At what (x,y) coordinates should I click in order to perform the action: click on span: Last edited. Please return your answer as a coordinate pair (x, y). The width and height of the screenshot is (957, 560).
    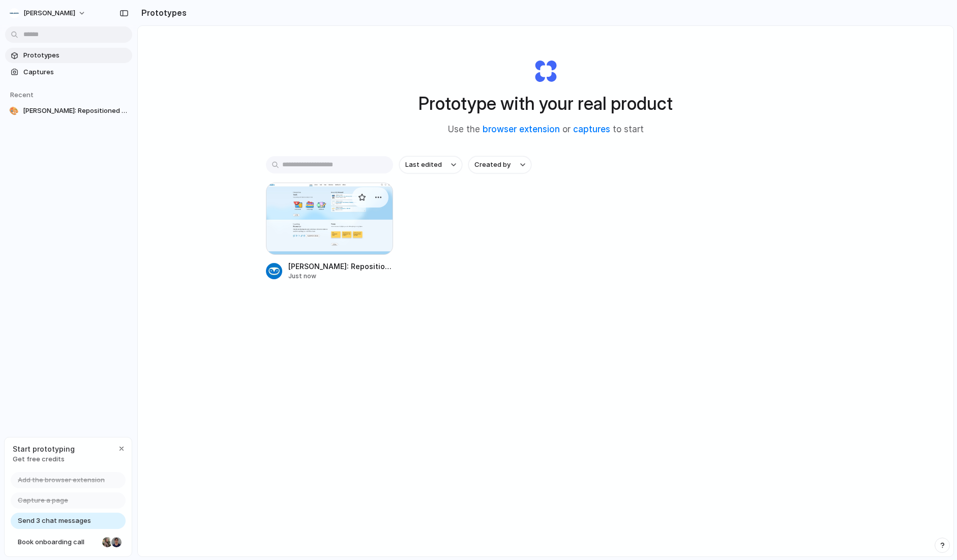
    Looking at the image, I should click on (424, 165).